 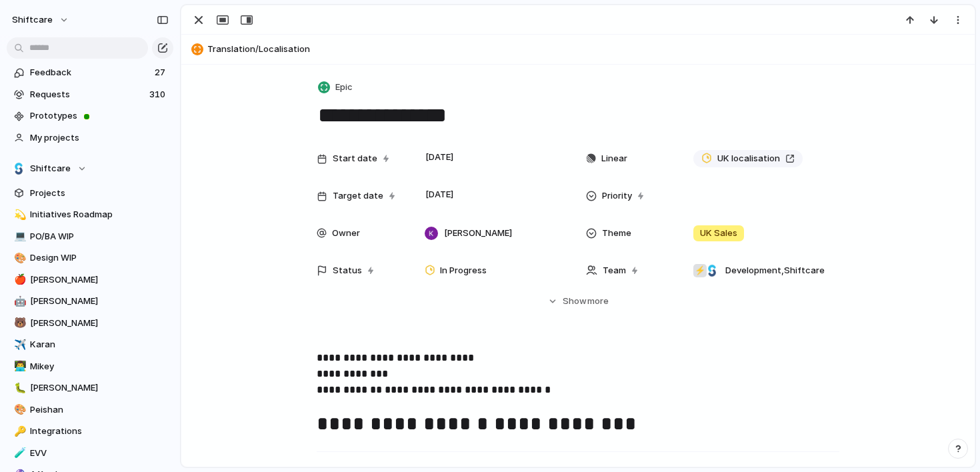 I want to click on span: Feedback, so click(x=90, y=73).